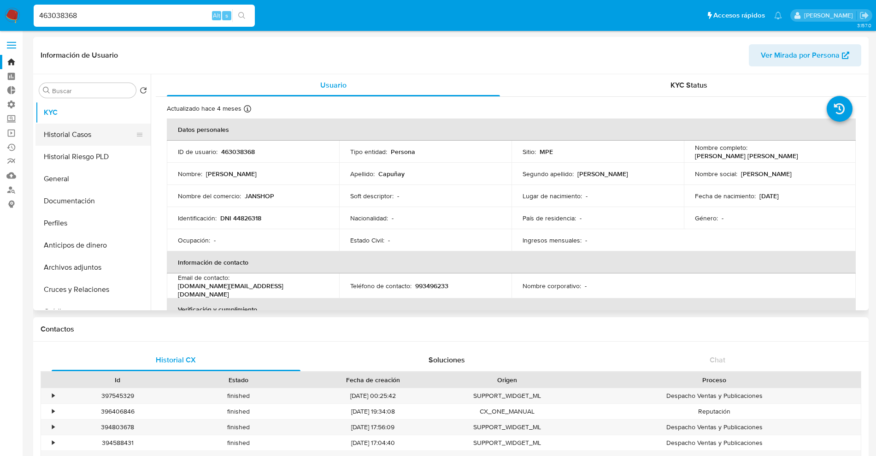 Image resolution: width=876 pixels, height=456 pixels. I want to click on p: Capuñay, so click(391, 174).